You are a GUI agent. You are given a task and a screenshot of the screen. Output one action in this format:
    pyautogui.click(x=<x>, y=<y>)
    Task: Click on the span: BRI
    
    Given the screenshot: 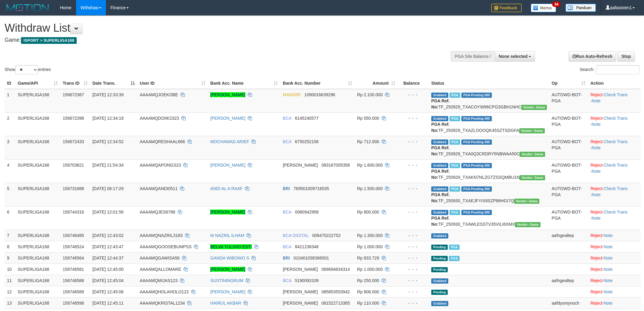 What is the action you would take?
    pyautogui.click(x=287, y=189)
    